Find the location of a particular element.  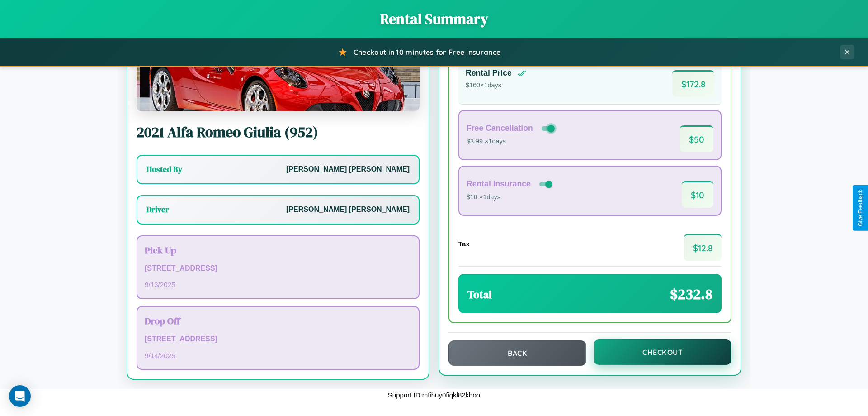

span: $ 50 is located at coordinates (697, 138).